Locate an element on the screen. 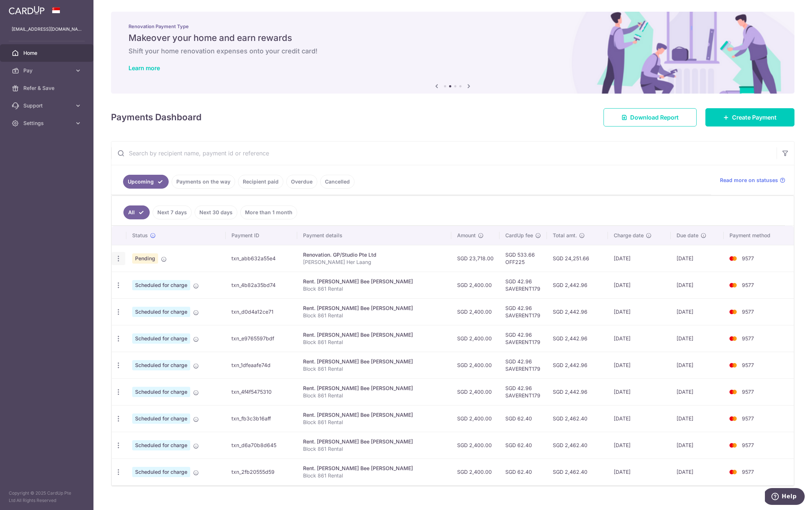 Image resolution: width=812 pixels, height=510 pixels. td: txn_d6a70b8d645 is located at coordinates (261, 444).